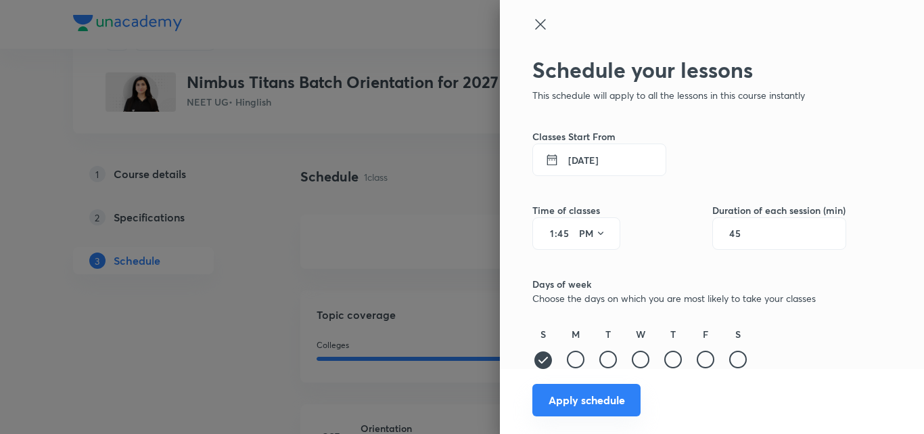 The height and width of the screenshot is (434, 924). What do you see at coordinates (593, 233) in the screenshot?
I see `button: PM` at bounding box center [593, 233].